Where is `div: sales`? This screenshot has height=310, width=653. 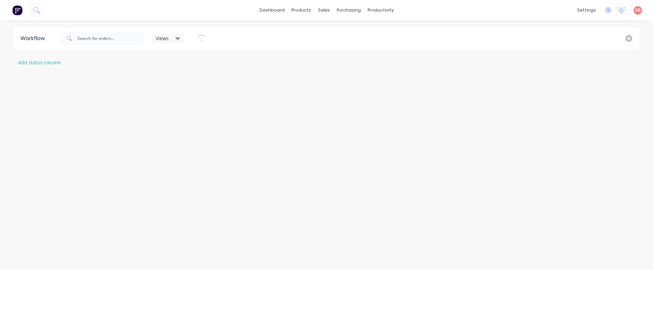 div: sales is located at coordinates (324, 10).